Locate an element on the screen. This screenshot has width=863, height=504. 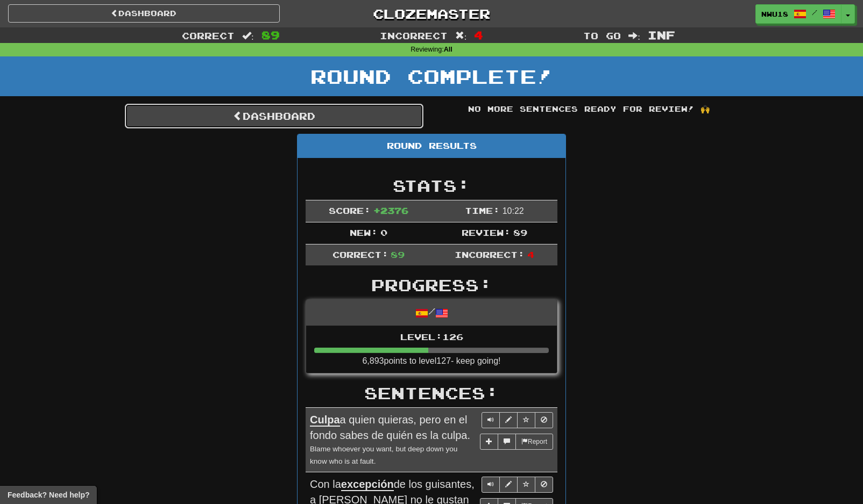
span: Score: is located at coordinates (350, 210).